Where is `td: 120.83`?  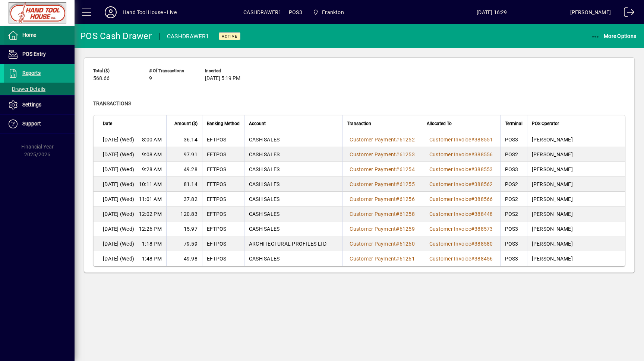
td: 120.83 is located at coordinates (184, 214).